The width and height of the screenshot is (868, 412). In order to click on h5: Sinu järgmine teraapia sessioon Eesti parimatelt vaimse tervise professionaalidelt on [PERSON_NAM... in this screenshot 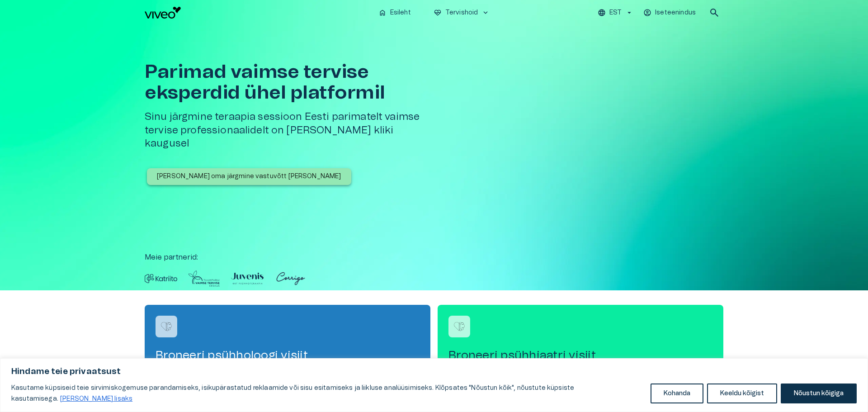, I will do `click(291, 130)`.